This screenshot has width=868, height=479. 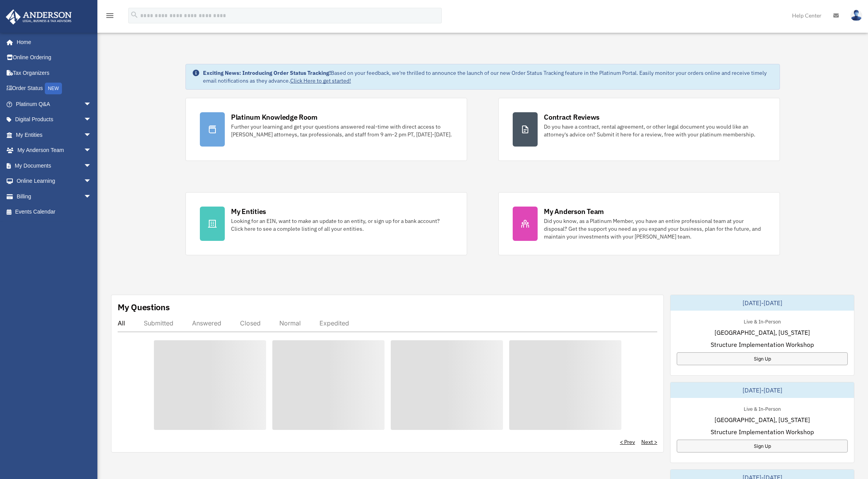 I want to click on a: Digital Productsarrow_drop_down, so click(x=54, y=120).